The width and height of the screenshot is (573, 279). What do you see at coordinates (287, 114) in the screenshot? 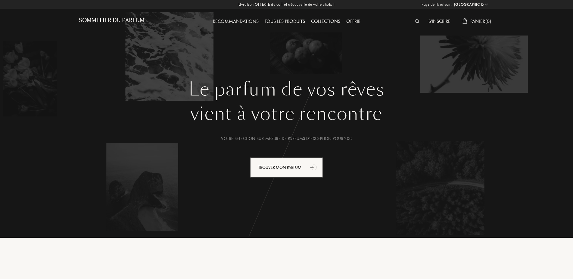
I see `div: vient à votre rencontre` at bounding box center [287, 114].